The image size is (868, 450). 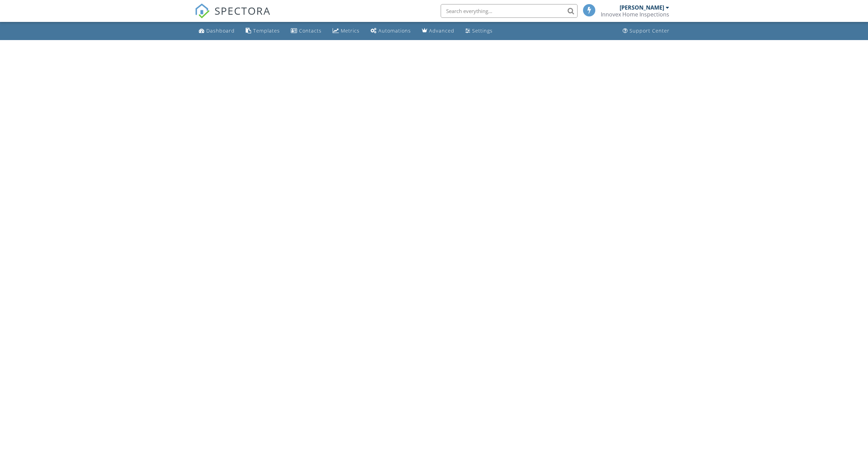 I want to click on div: Advanced, so click(x=442, y=30).